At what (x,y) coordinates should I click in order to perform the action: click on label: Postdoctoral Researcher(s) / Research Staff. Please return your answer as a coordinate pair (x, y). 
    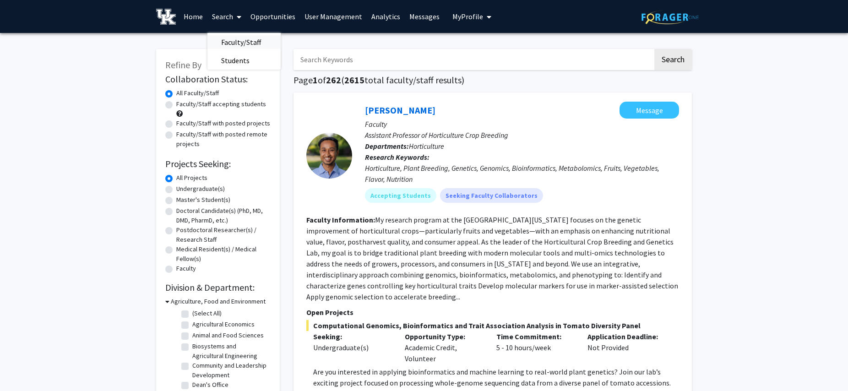
    Looking at the image, I should click on (223, 235).